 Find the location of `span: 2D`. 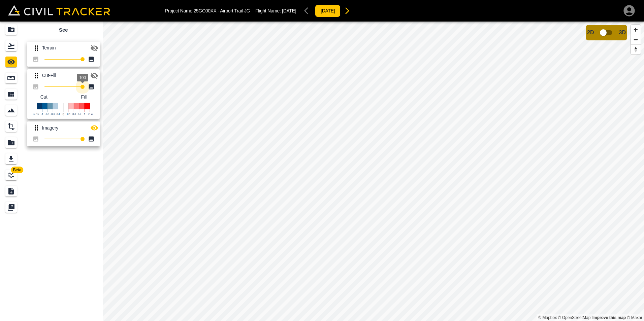

span: 2D is located at coordinates (590, 32).